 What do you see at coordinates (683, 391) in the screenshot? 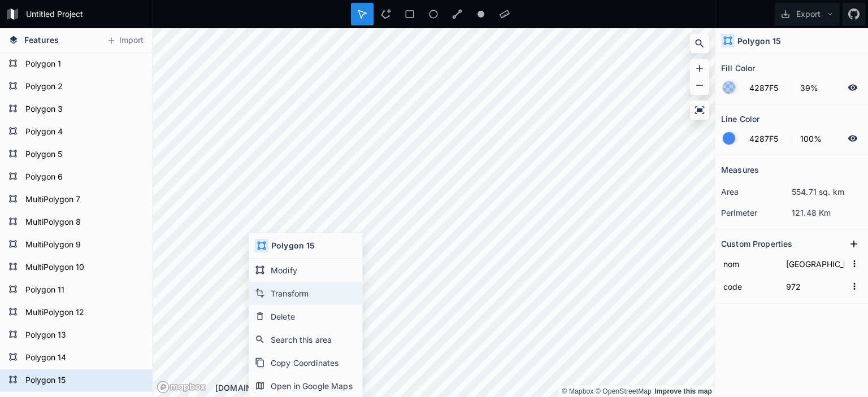
I see `a: Map feedback` at bounding box center [683, 391].